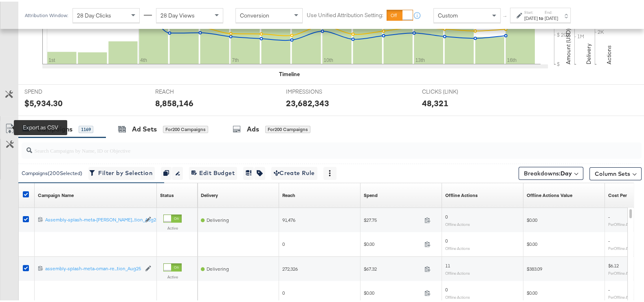 The width and height of the screenshot is (644, 302). Describe the element at coordinates (551, 172) in the screenshot. I see `button: Breakdowns:Day` at that location.